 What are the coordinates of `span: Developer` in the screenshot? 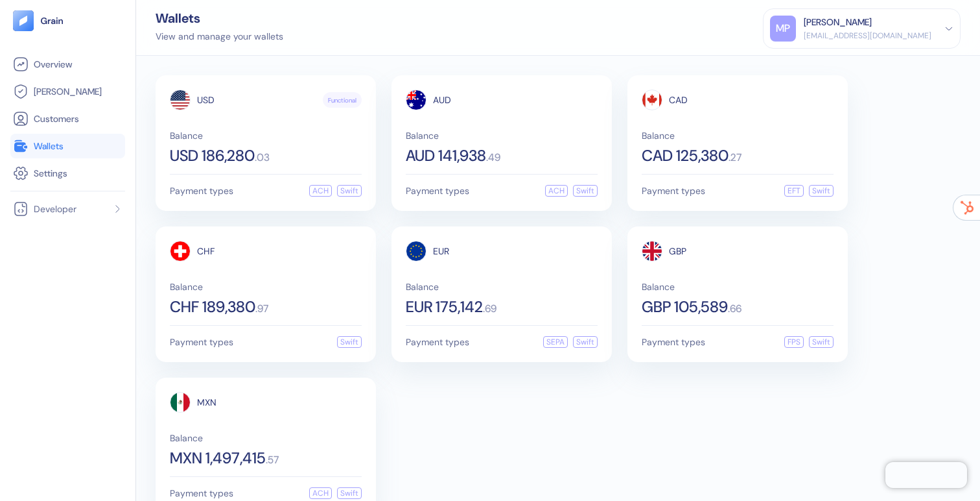 It's located at (55, 209).